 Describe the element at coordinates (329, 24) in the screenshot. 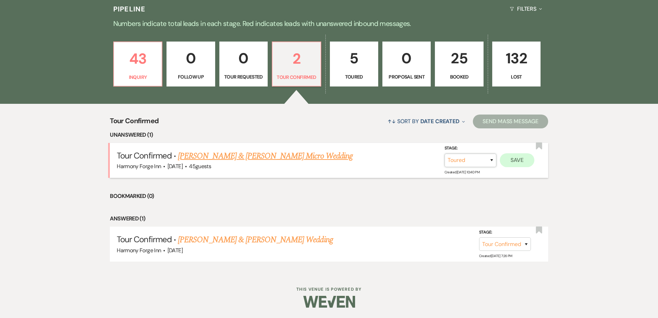

I see `p: Numbers indicate total leads in each stage. Red indicates leads with unanswered inbound messages.` at that location.